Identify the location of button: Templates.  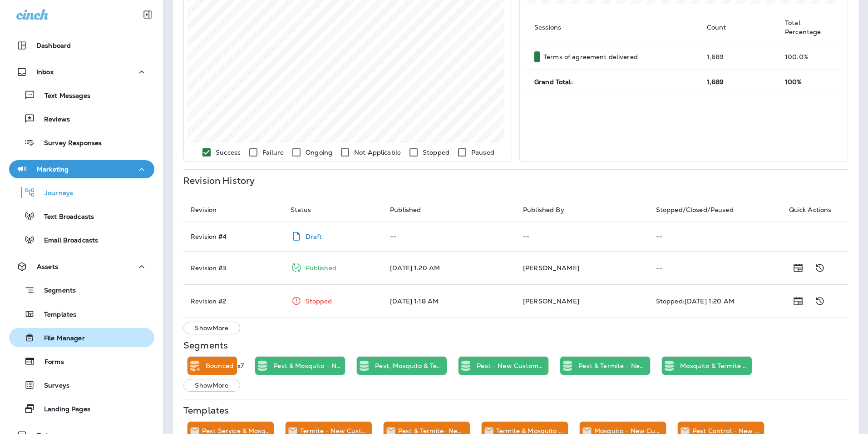
(82, 313).